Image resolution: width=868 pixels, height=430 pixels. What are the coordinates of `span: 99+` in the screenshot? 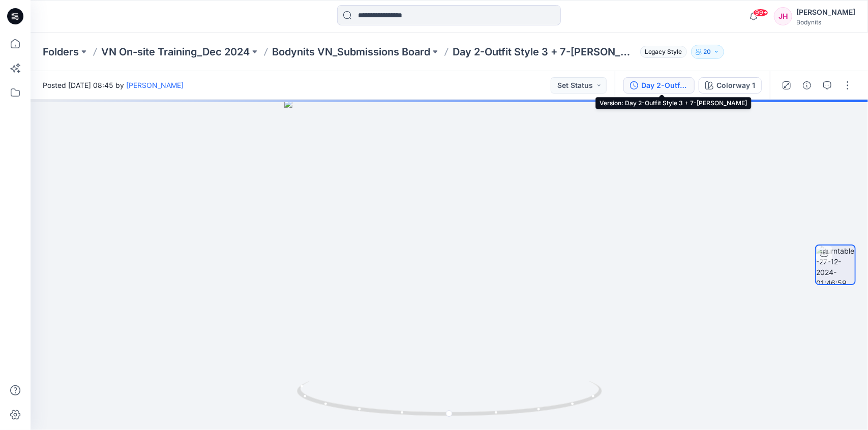 It's located at (761, 12).